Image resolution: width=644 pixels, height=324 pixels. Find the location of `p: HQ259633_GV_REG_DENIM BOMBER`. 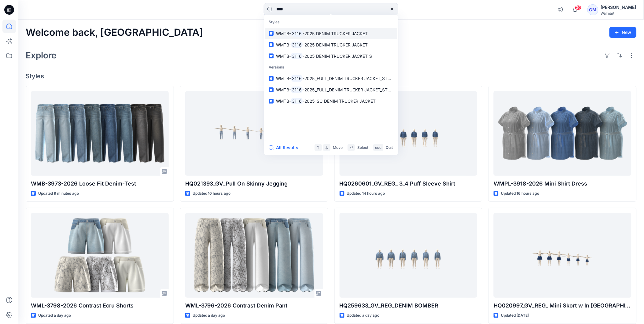

p: HQ259633_GV_REG_DENIM BOMBER is located at coordinates (408, 306).